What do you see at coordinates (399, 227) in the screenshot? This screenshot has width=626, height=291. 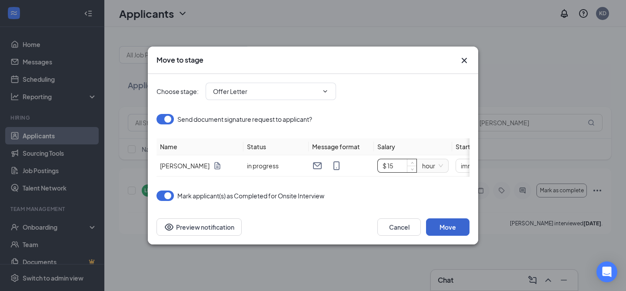 I see `button: Cancel` at bounding box center [399, 227].